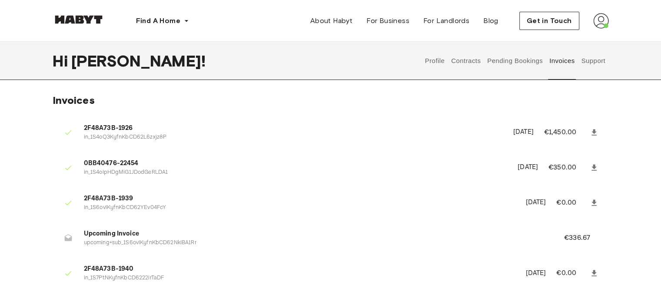 The height and width of the screenshot is (302, 661). What do you see at coordinates (447, 21) in the screenshot?
I see `a: For Landlords` at bounding box center [447, 21].